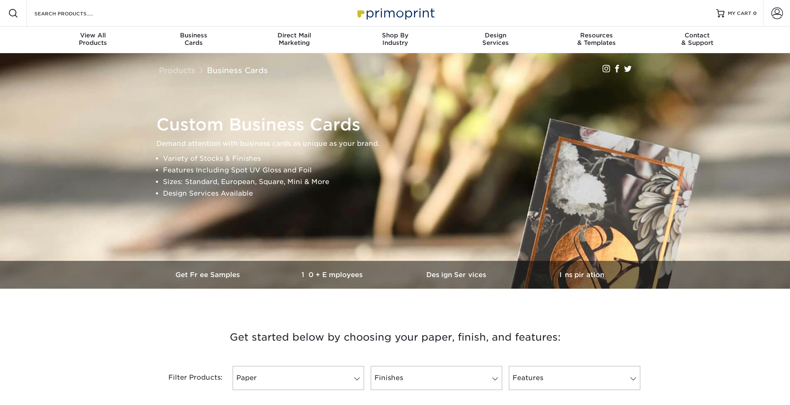  Describe the element at coordinates (399, 144) in the screenshot. I see `p: Demand attention with business cards as unique as your brand.` at that location.